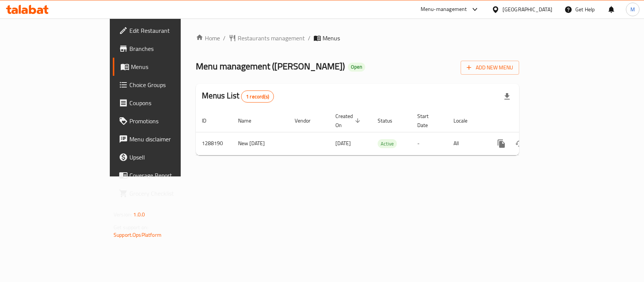 The image size is (644, 282). I want to click on span: ID, so click(209, 121).